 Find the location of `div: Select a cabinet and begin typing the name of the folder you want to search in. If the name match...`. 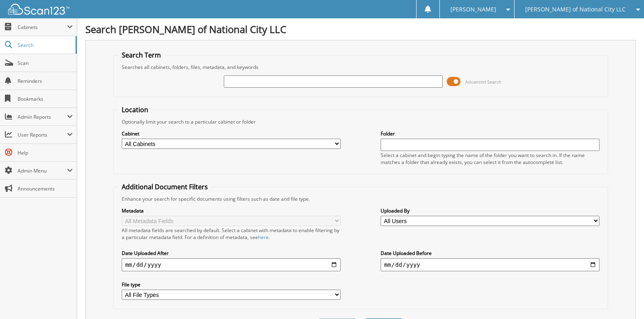

div: Select a cabinet and begin typing the name of the folder you want to search in. If the name match... is located at coordinates (490, 159).